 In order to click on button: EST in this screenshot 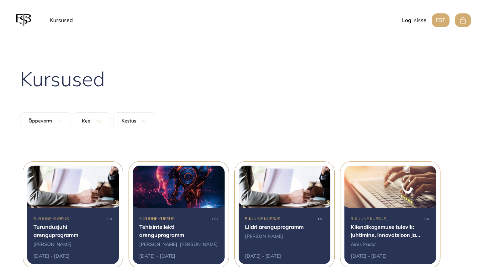, I will do `click(441, 20)`.